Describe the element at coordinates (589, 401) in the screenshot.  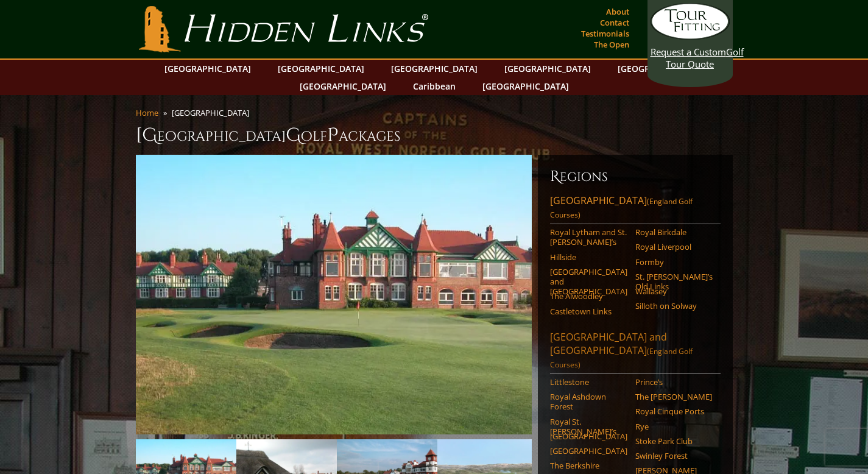
I see `a: Royal Ashdown Forest` at that location.